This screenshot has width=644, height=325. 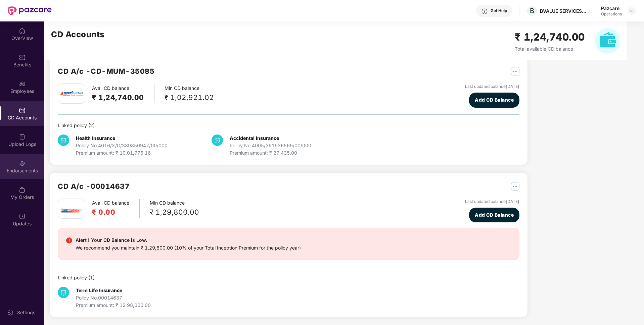 I want to click on div: BVALUE SERVICES PRIVATE LIMITED, so click(x=564, y=11).